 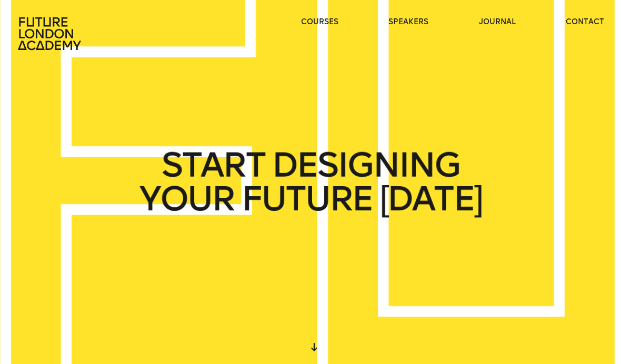 I want to click on a: courses, so click(x=319, y=22).